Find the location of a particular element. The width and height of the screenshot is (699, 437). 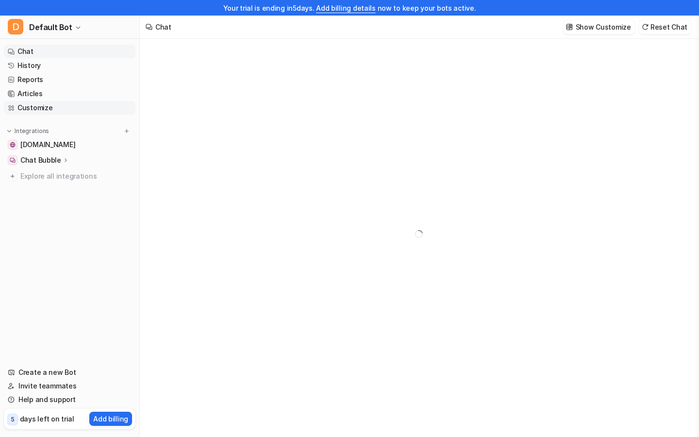

div: Chat is located at coordinates (163, 27).